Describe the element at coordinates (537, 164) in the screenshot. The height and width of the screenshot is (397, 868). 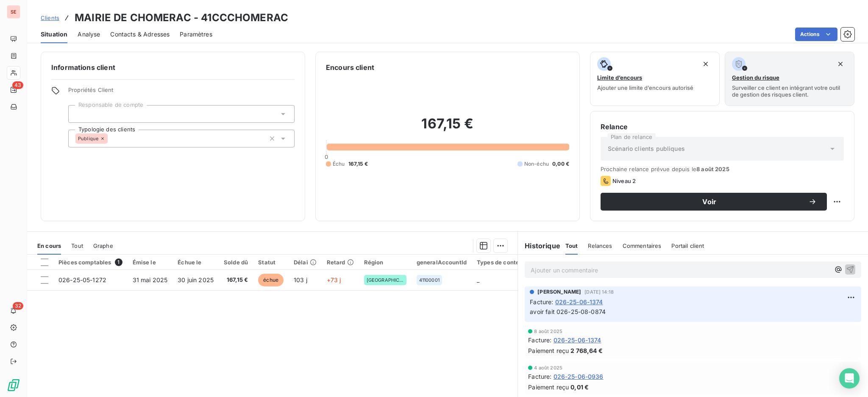
I see `span: Non-échu` at that location.